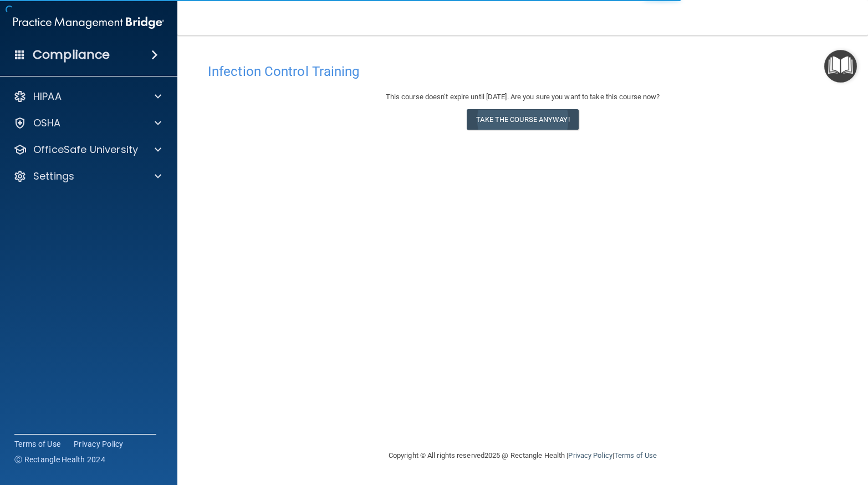  What do you see at coordinates (60, 459) in the screenshot?
I see `span: Ⓒ Rectangle Health 2024` at bounding box center [60, 459].